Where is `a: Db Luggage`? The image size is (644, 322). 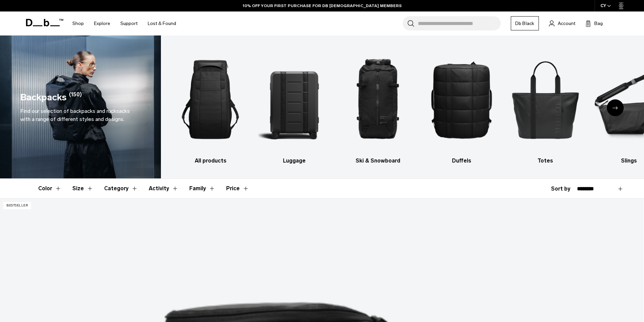
a: Db Luggage is located at coordinates (294, 105).